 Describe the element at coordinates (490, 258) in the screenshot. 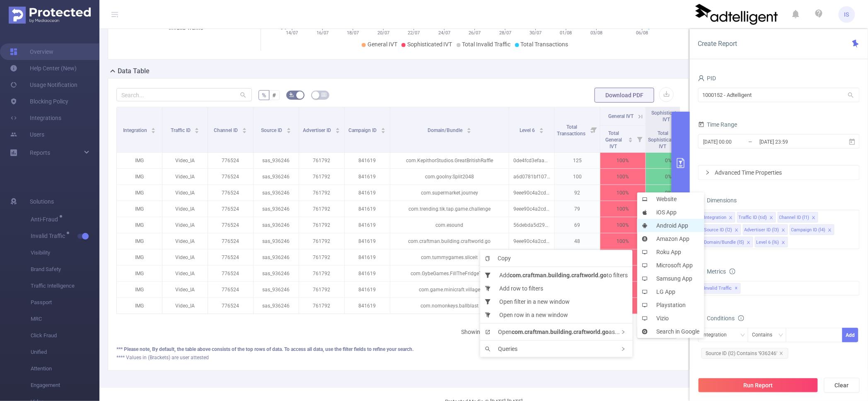

I see `i: icon: copy` at that location.